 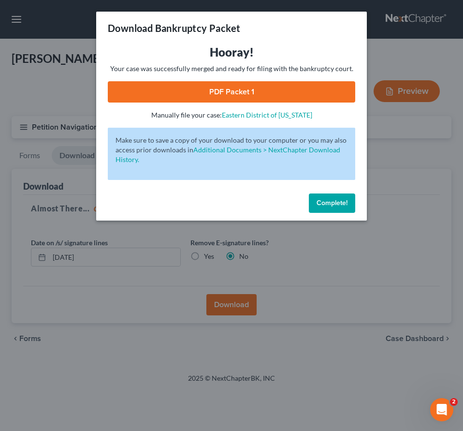 What do you see at coordinates (232, 115) in the screenshot?
I see `p: Manually file your case:` at bounding box center [232, 115].